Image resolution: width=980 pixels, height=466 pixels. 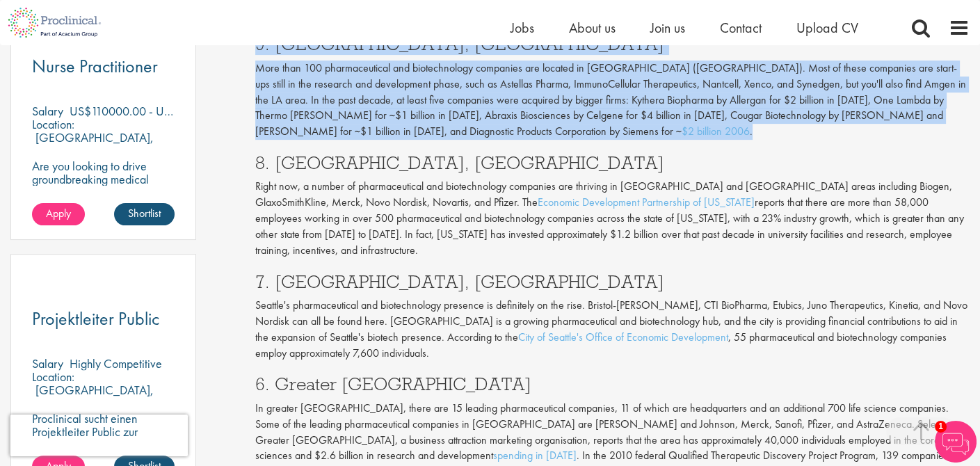 What do you see at coordinates (741, 28) in the screenshot?
I see `span: Contact` at bounding box center [741, 28].